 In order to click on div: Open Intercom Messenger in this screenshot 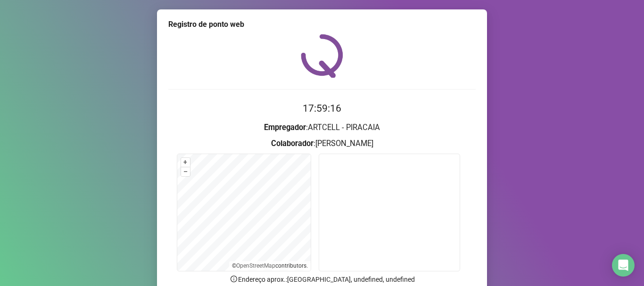, I will do `click(623, 265)`.